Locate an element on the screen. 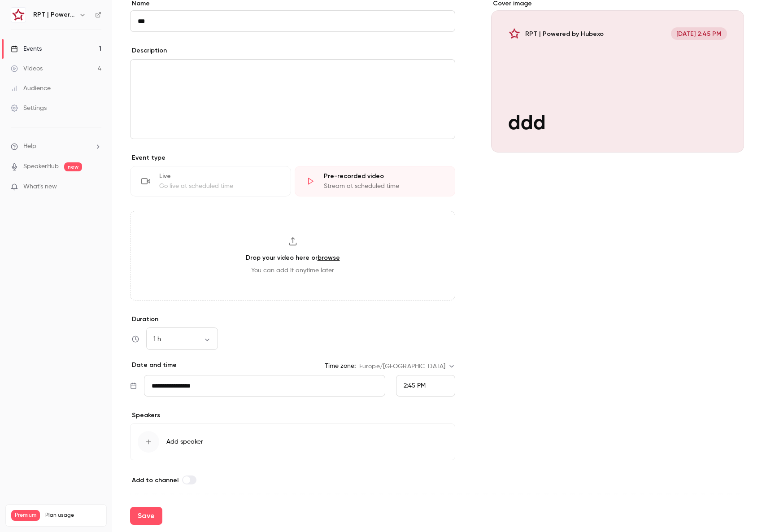 Image resolution: width=762 pixels, height=532 pixels. div: Live is located at coordinates (219, 176).